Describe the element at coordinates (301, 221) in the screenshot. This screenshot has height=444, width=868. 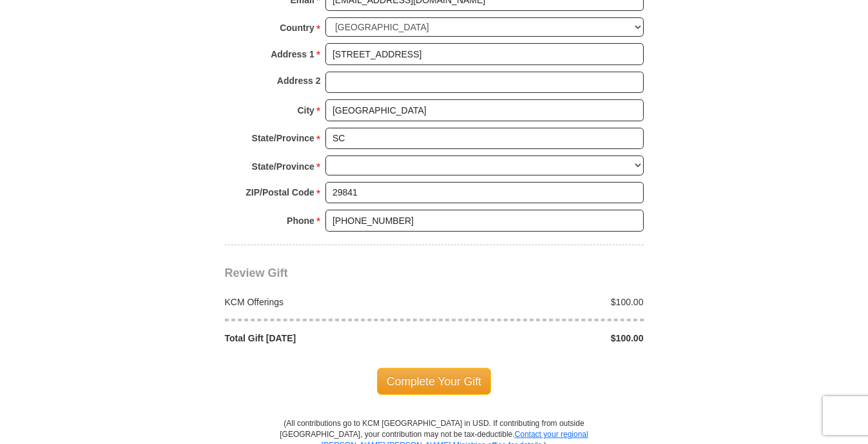
I see `strong: Phone` at that location.